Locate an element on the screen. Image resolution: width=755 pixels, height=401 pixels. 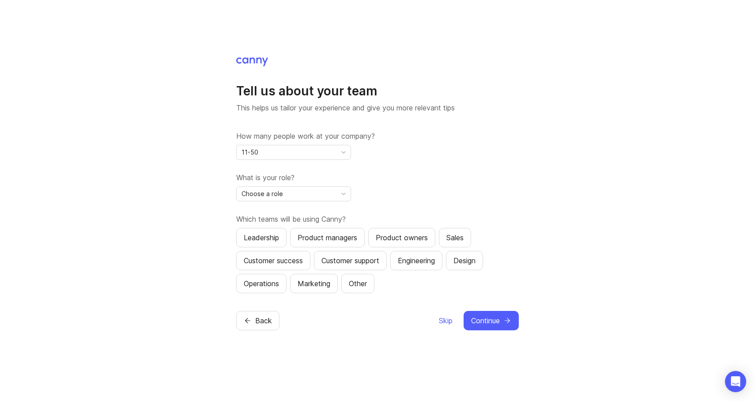
span: Continue is located at coordinates (485, 321).